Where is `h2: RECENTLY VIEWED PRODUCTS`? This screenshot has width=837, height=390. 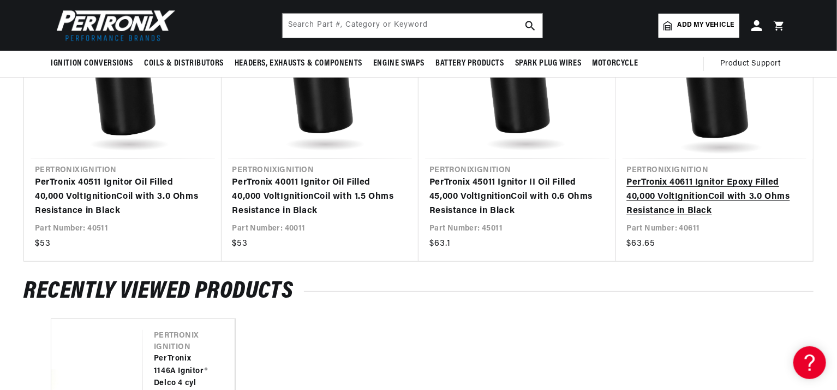 h2: RECENTLY VIEWED PRODUCTS is located at coordinates (419, 291).